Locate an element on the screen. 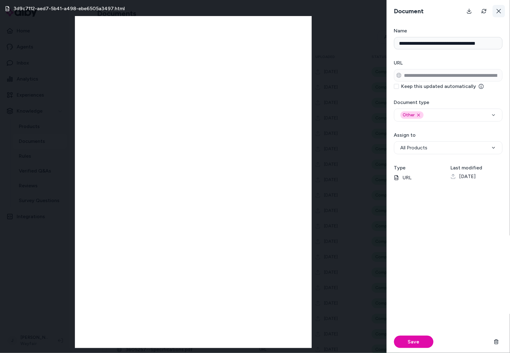 This screenshot has width=510, height=353. h3: 3d9c7112-aed7-5b41-a498-ebe6505a3497.html is located at coordinates (69, 9).